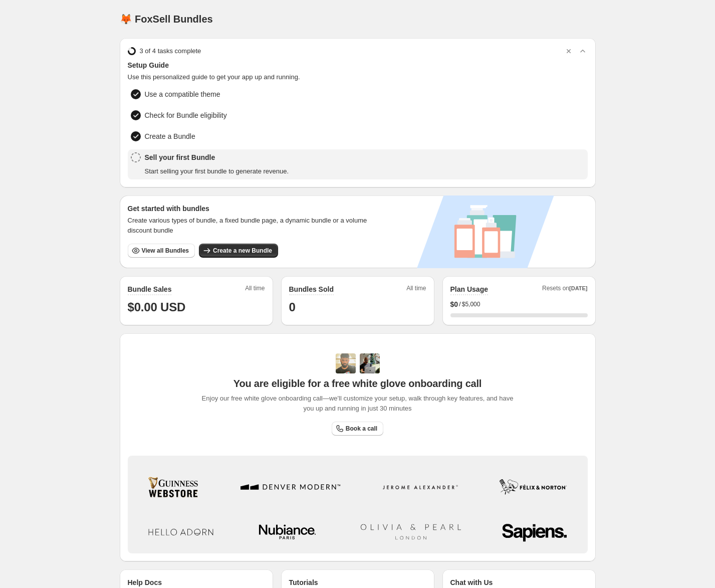 This screenshot has height=588, width=715. What do you see at coordinates (144, 583) in the screenshot?
I see `p: Help Docs` at bounding box center [144, 583].